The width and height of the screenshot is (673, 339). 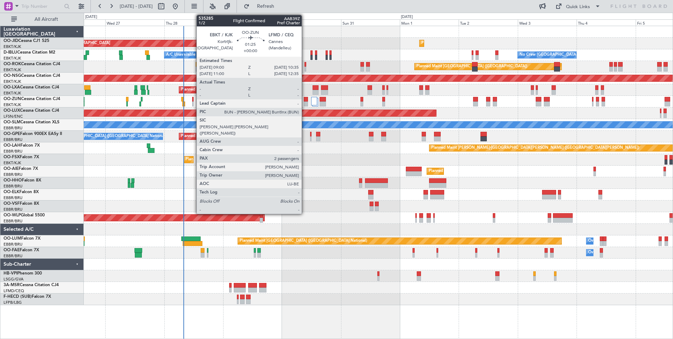 What do you see at coordinates (135, 23) in the screenshot?
I see `div: Wed 27` at bounding box center [135, 23].